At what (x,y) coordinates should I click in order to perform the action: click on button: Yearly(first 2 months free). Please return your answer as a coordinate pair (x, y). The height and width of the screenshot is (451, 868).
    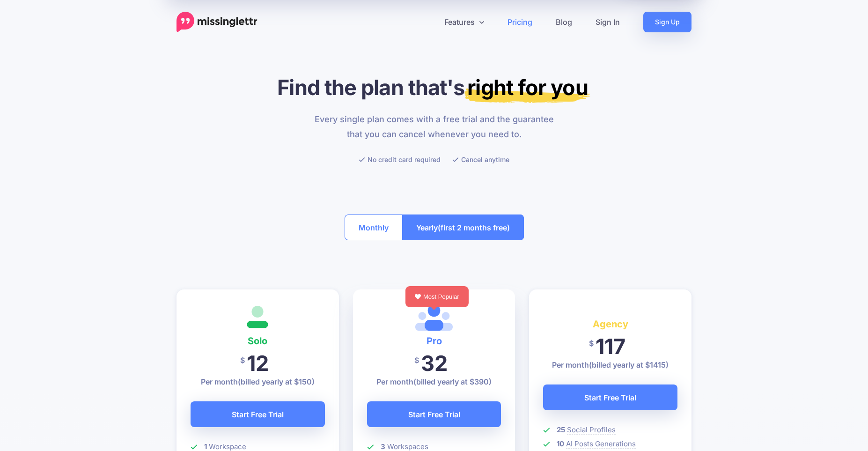
    Looking at the image, I should click on (463, 227).